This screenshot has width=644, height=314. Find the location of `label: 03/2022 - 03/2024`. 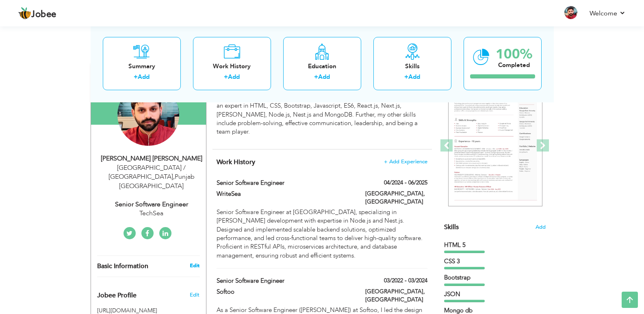

label: 03/2022 - 03/2024 is located at coordinates (406, 281).